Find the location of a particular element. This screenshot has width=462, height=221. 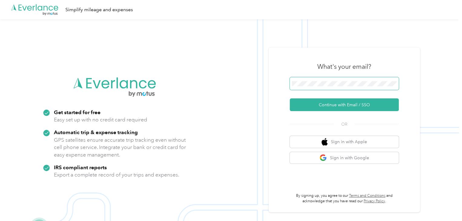

a: Privacy Policy is located at coordinates (374, 201).